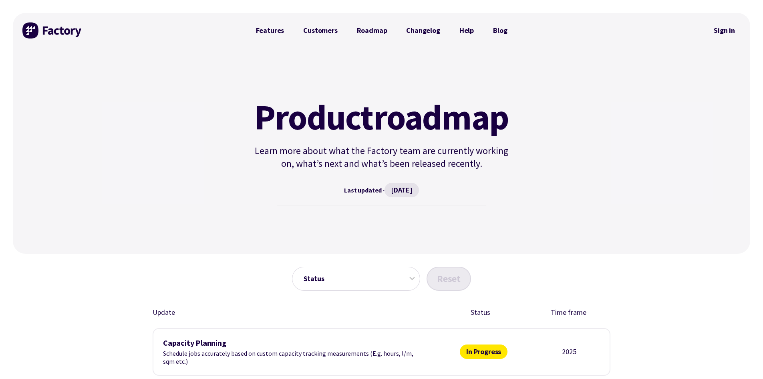 The height and width of the screenshot is (379, 763). Describe the element at coordinates (382, 117) in the screenshot. I see `h1: Product` at that location.